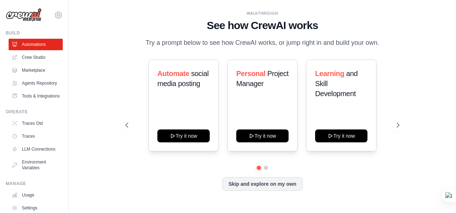  What do you see at coordinates (35, 70) in the screenshot?
I see `a: Marketplace` at bounding box center [35, 70].